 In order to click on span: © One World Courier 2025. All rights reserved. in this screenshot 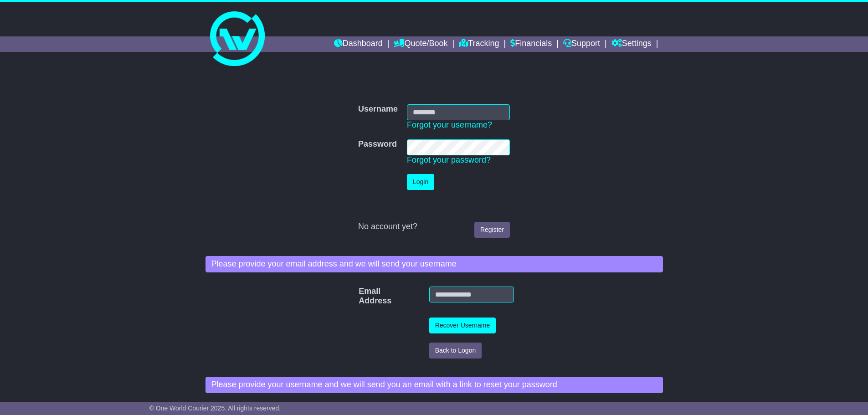, I will do `click(215, 408)`.